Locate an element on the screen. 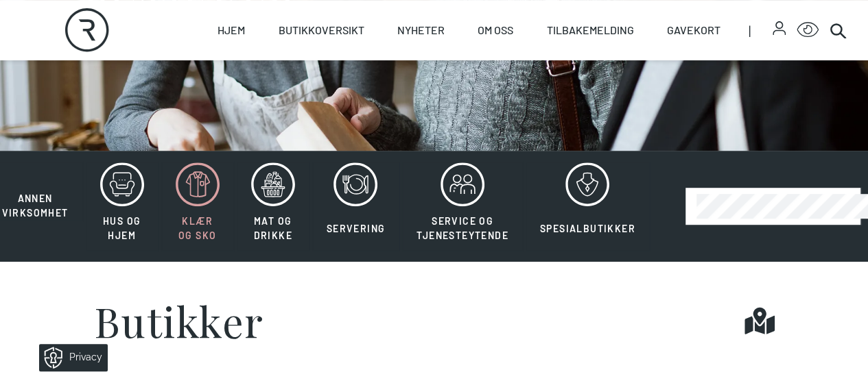 This screenshot has height=383, width=868. h1: Butikker is located at coordinates (179, 320).